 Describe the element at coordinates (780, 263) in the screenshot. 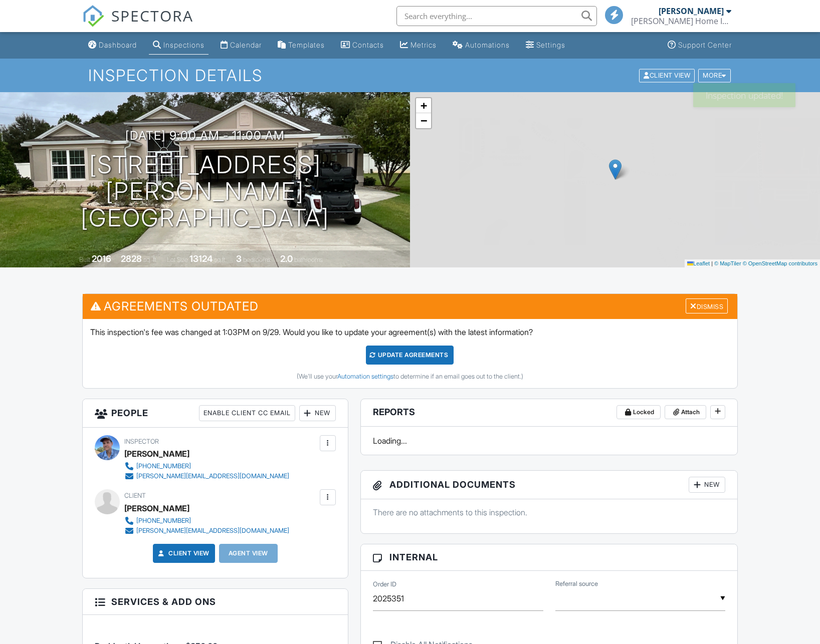

I see `a: © OpenStreetMap contributors` at that location.